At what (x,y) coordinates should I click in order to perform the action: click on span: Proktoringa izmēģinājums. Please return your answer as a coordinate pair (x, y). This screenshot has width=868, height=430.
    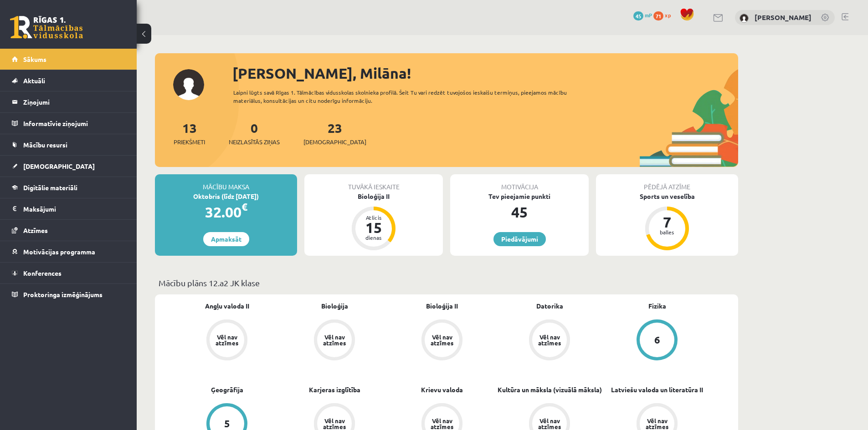
    Looking at the image, I should click on (63, 294).